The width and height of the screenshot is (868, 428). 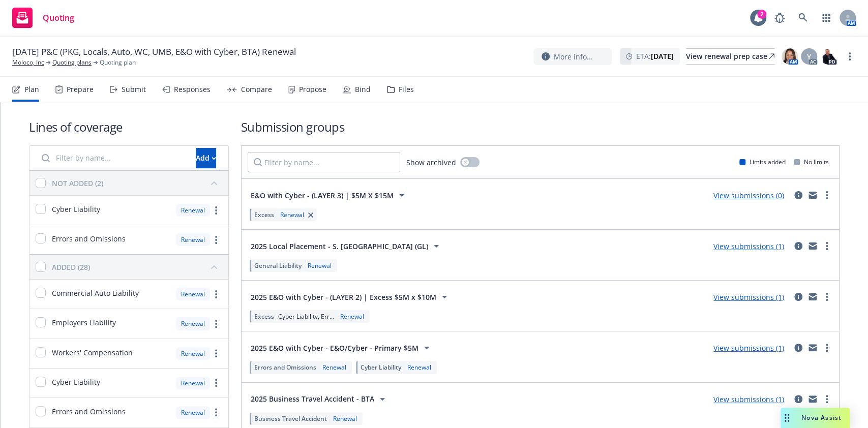 I want to click on a: Switch app, so click(x=826, y=18).